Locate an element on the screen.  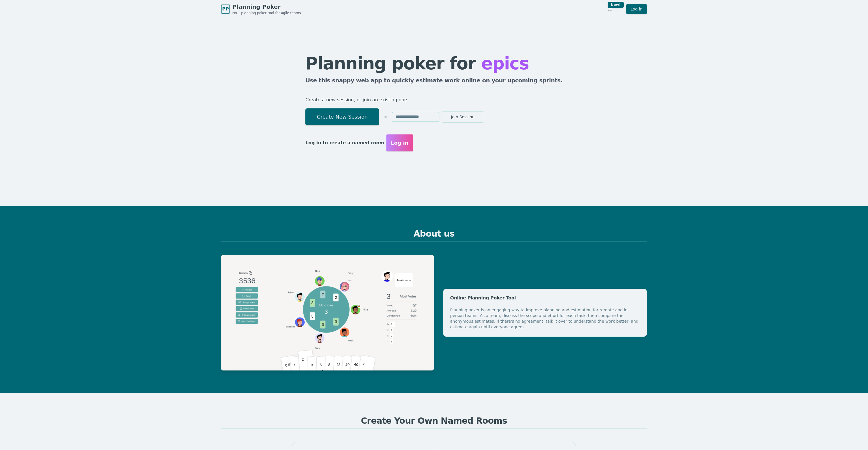
h1: Planning poker for is located at coordinates (434, 63).